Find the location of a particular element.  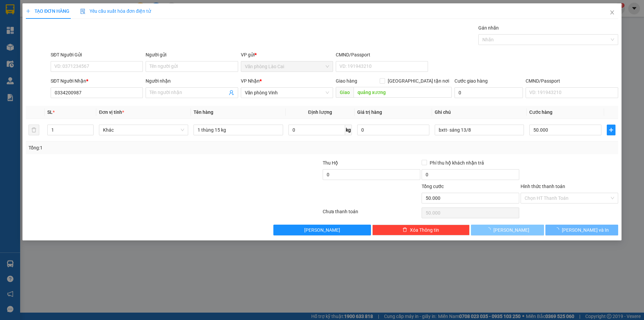

button: plus is located at coordinates (611, 130).